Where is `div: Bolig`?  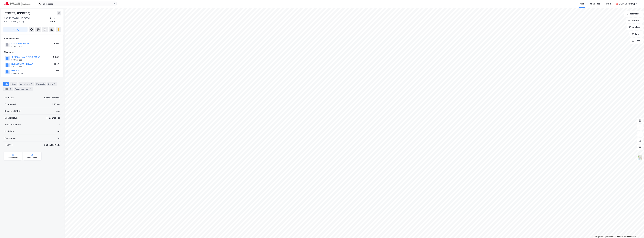
div: Bolig is located at coordinates (609, 4).